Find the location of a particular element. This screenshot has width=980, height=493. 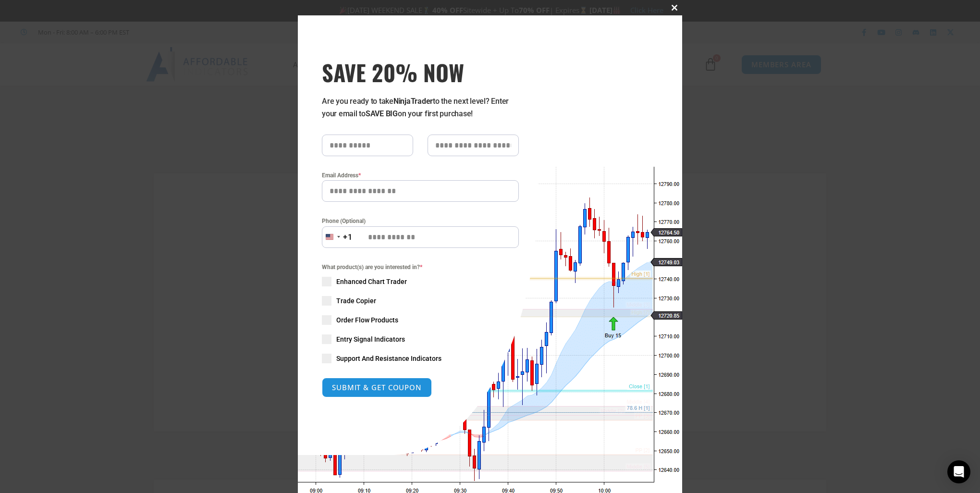

div: +1 is located at coordinates (348, 237).